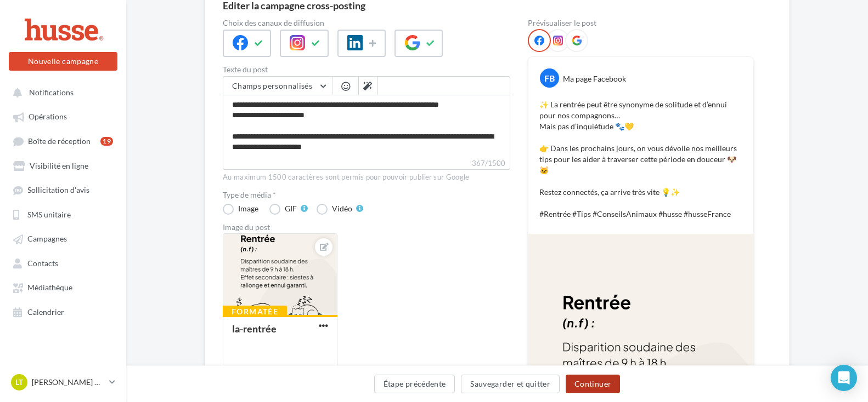 The width and height of the screenshot is (868, 402). What do you see at coordinates (844, 378) in the screenshot?
I see `div: Open Intercom Messenger` at bounding box center [844, 378].